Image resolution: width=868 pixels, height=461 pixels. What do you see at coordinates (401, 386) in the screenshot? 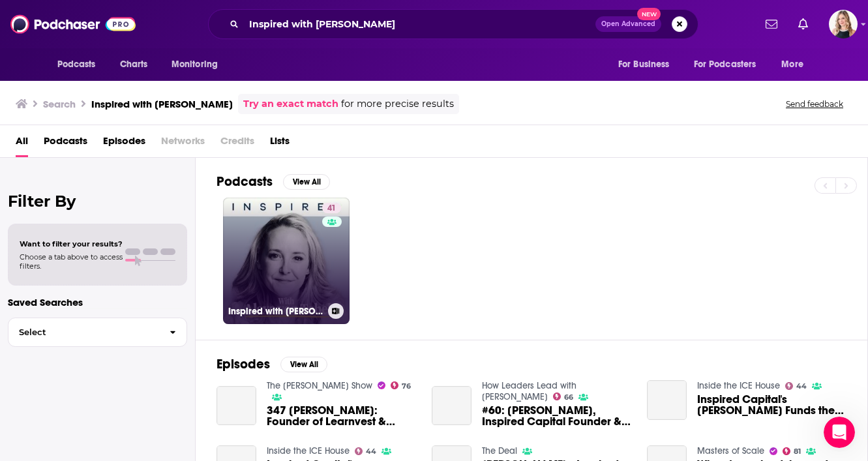
I see `a: 76` at bounding box center [401, 386].